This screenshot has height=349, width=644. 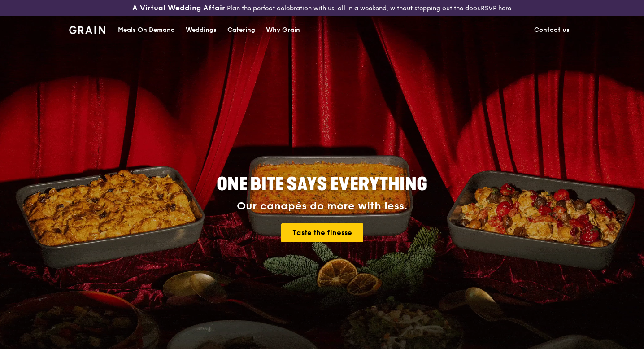 What do you see at coordinates (87, 29) in the screenshot?
I see `a: GrainGrain` at bounding box center [87, 29].